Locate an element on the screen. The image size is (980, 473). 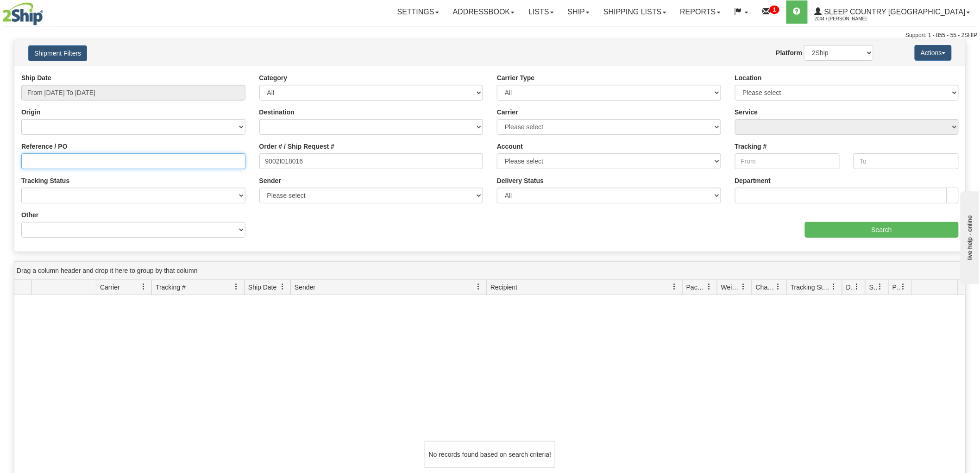
a: Tracking Status filter column settings is located at coordinates (834, 287).